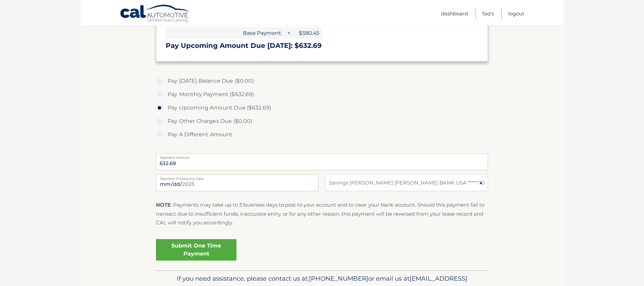 This screenshot has width=644, height=286. What do you see at coordinates (455, 13) in the screenshot?
I see `a: Dashboard` at bounding box center [455, 13].